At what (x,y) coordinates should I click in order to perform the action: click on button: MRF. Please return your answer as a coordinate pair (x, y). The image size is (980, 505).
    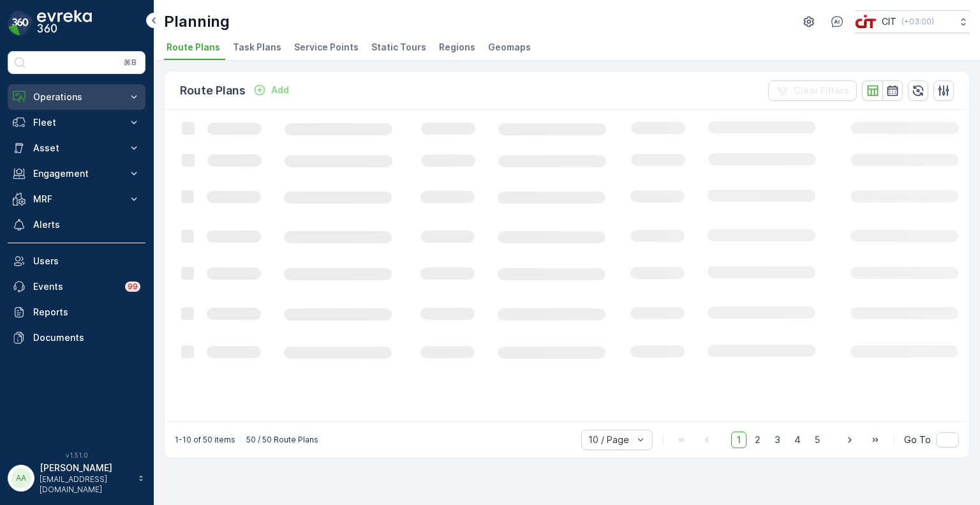
    Looking at the image, I should click on (77, 199).